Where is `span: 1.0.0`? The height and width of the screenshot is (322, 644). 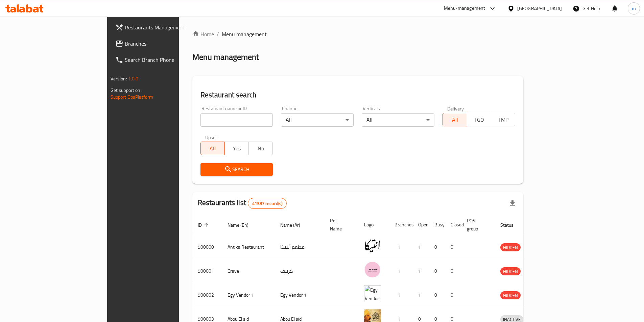
span: 1.0.0 is located at coordinates (133, 78).